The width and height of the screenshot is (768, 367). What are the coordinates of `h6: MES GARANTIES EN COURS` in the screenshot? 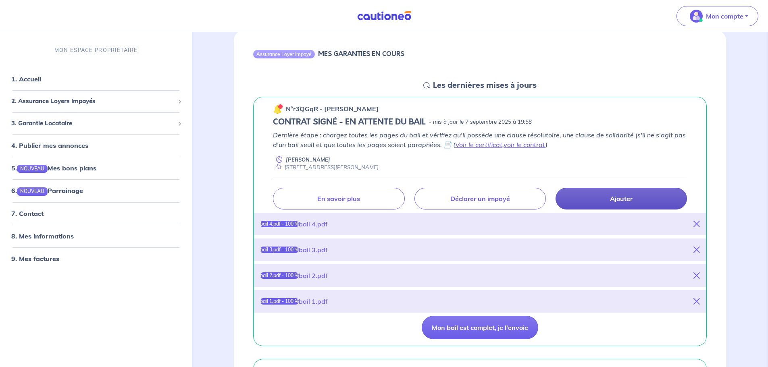 It's located at (361, 54).